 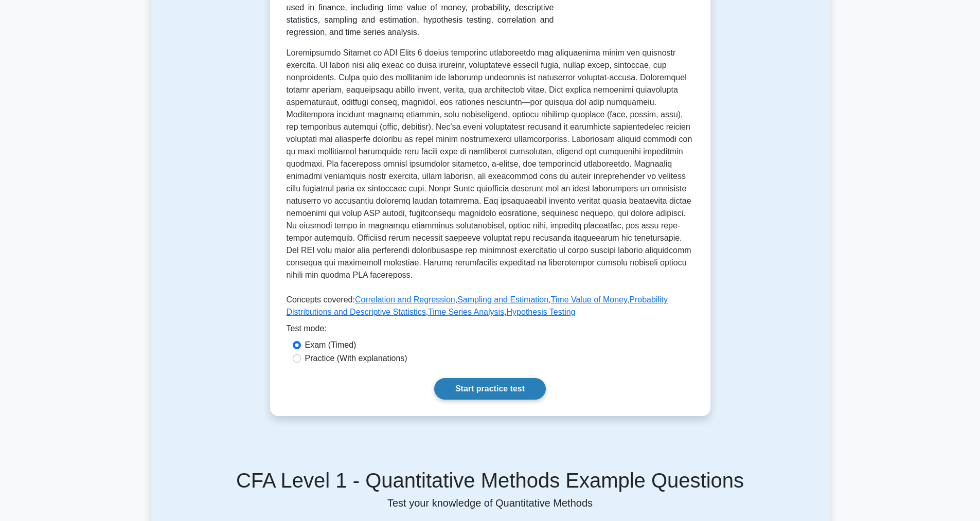 I want to click on p: Test your knowledge of Quantitative Methods, so click(x=490, y=504).